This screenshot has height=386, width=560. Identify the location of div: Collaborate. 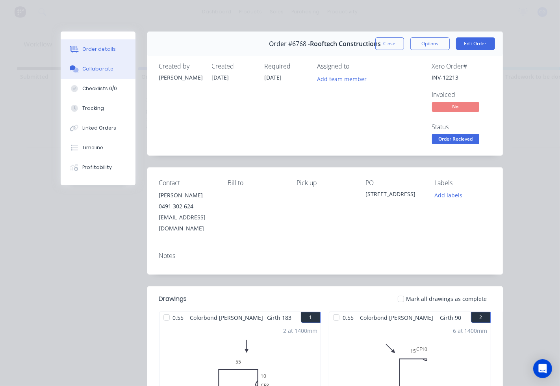
(98, 69).